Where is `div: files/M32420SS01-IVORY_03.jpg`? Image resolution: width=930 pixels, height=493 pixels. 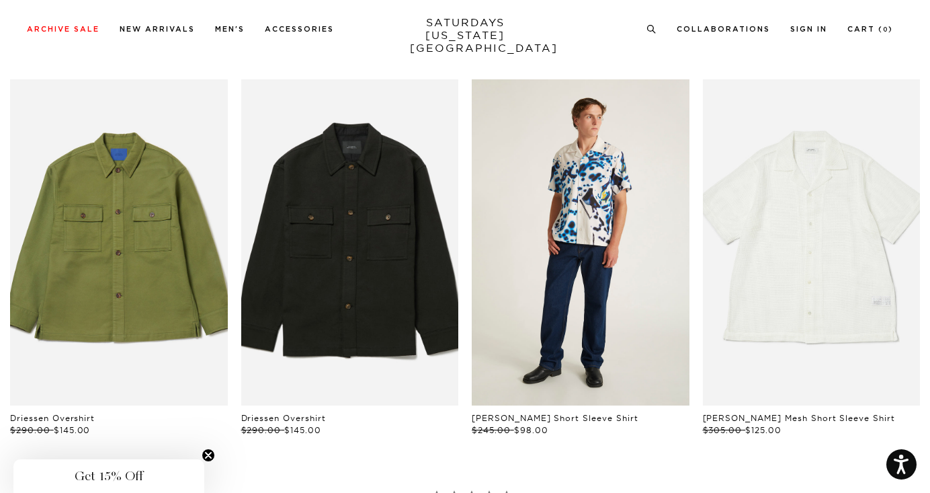
div: files/M32420SS01-IVORY_03.jpg is located at coordinates (581, 242).